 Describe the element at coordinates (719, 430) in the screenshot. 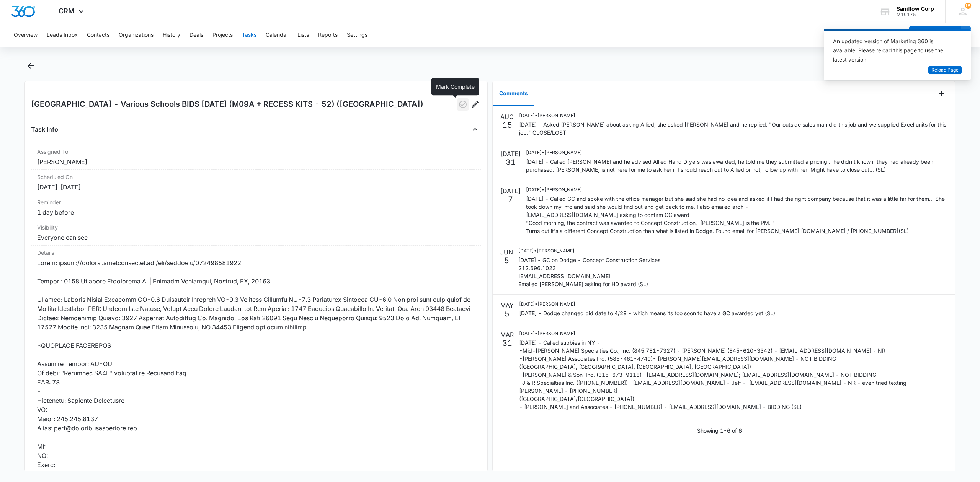

I see `p: Showing 1-6 of 6` at that location.